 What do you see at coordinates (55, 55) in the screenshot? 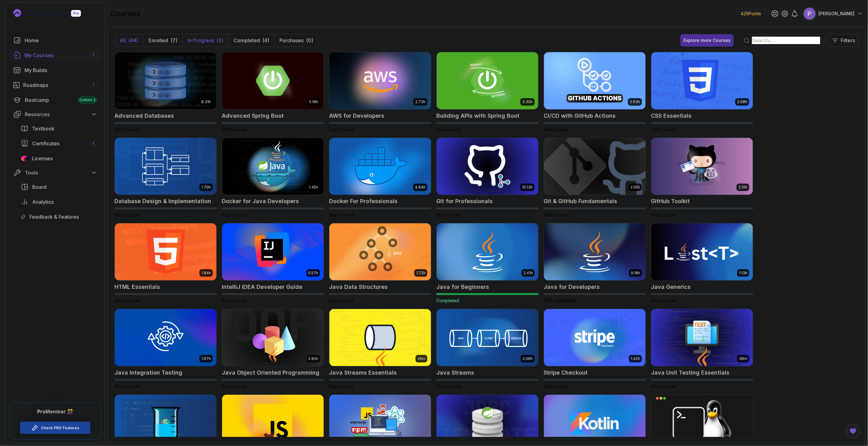
I see `a: courses` at bounding box center [55, 55].